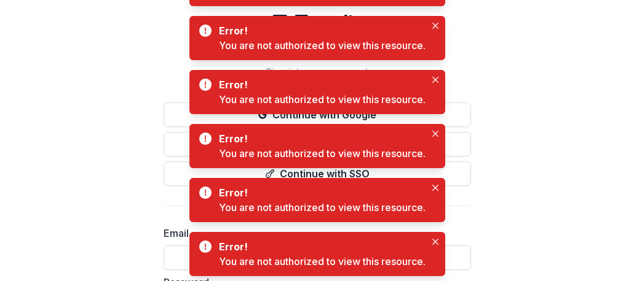 The image size is (634, 281). I want to click on button: Continue with Microsoft, so click(317, 144).